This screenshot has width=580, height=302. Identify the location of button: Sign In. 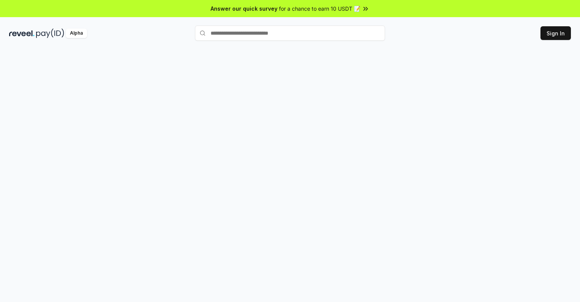
(556, 33).